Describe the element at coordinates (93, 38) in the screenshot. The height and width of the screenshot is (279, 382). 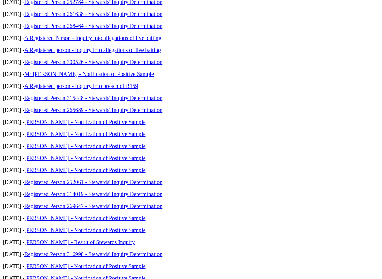
I see `a: A Registered Person - Inquiry into allegations of live baiting` at that location.